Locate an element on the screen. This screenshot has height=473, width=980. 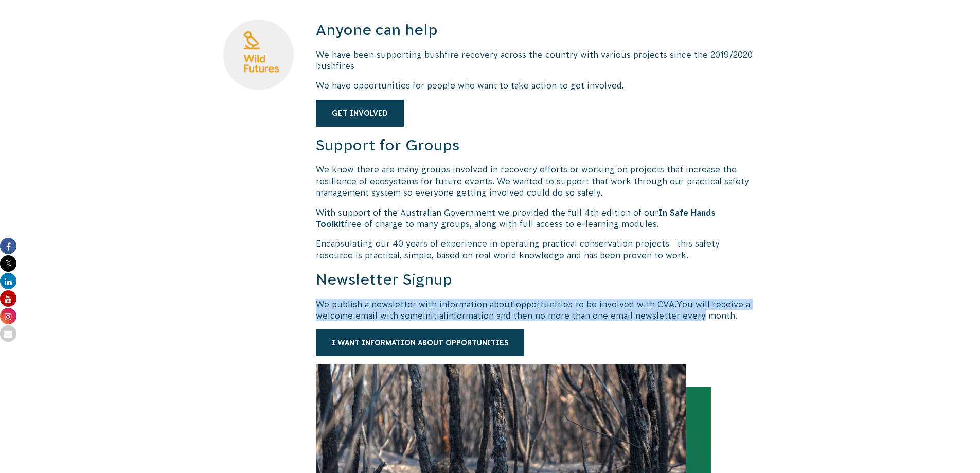
h3: Support for Groups is located at coordinates (536, 145).